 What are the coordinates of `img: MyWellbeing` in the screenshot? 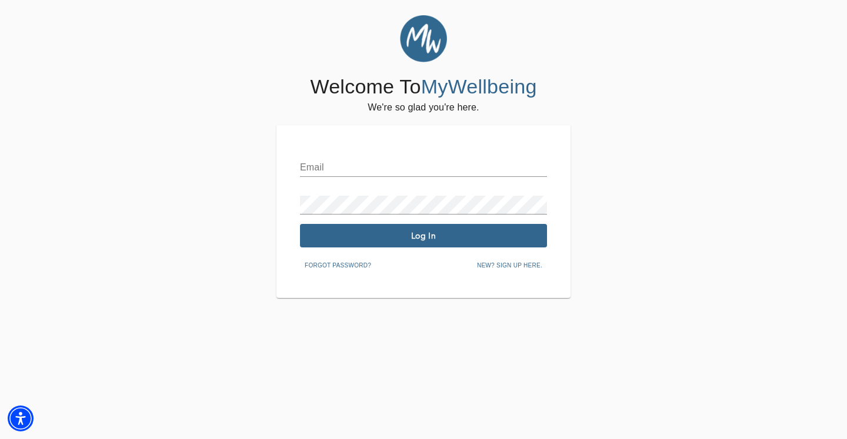 It's located at (423, 39).